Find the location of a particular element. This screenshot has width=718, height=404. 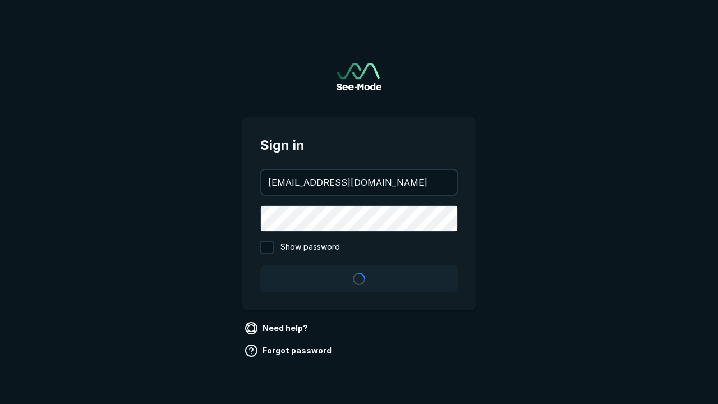

input: your@email.com is located at coordinates (359, 182).